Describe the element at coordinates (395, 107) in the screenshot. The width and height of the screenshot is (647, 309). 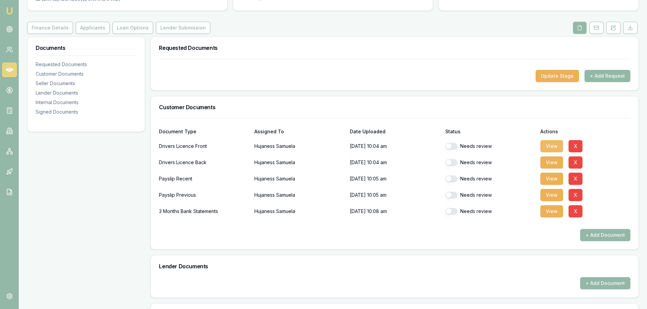
I see `h3: Customer Documents` at that location.